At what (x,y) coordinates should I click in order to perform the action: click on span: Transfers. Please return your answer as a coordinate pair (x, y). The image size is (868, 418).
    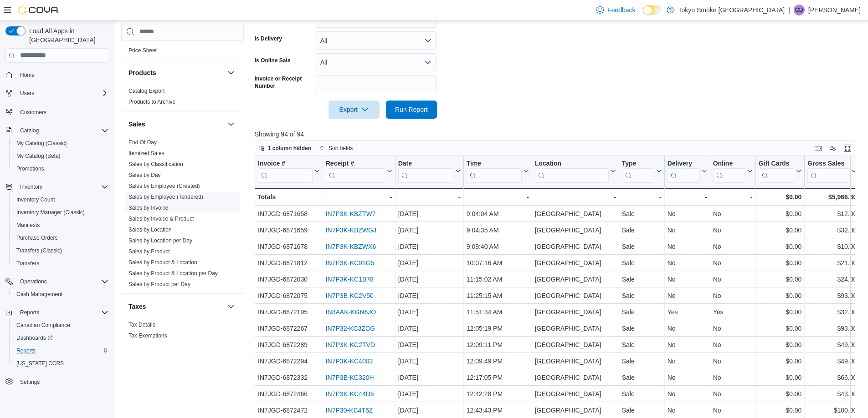
    Looking at the image, I should click on (28, 263).